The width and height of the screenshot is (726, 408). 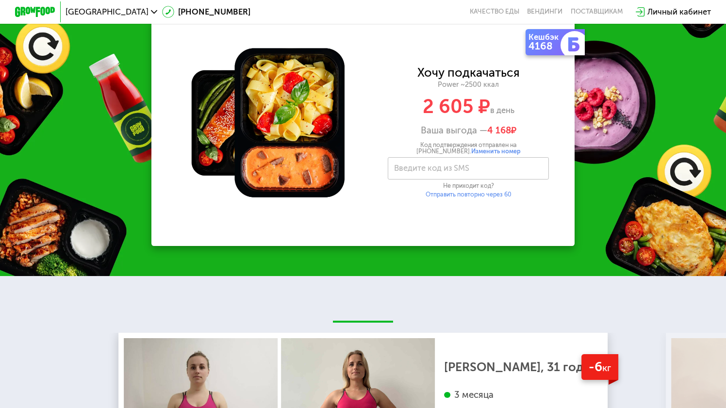 I want to click on div: Power ~2500 ккал, so click(x=469, y=84).